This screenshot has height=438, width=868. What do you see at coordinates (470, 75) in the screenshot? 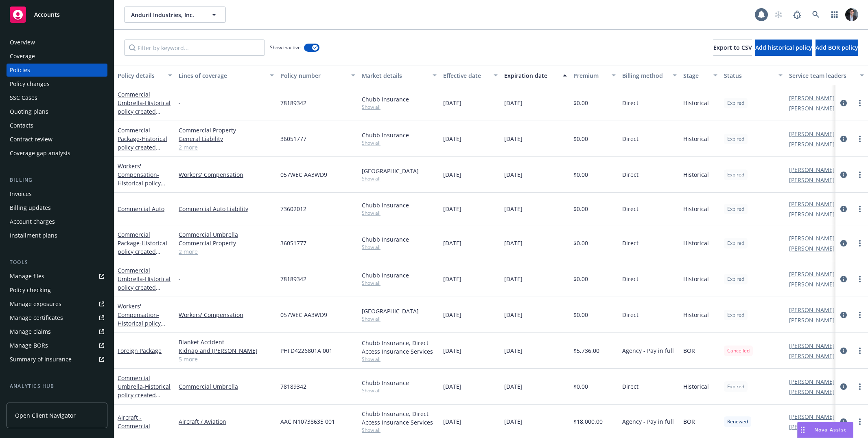
I see `button: Effective date` at bounding box center [470, 75].